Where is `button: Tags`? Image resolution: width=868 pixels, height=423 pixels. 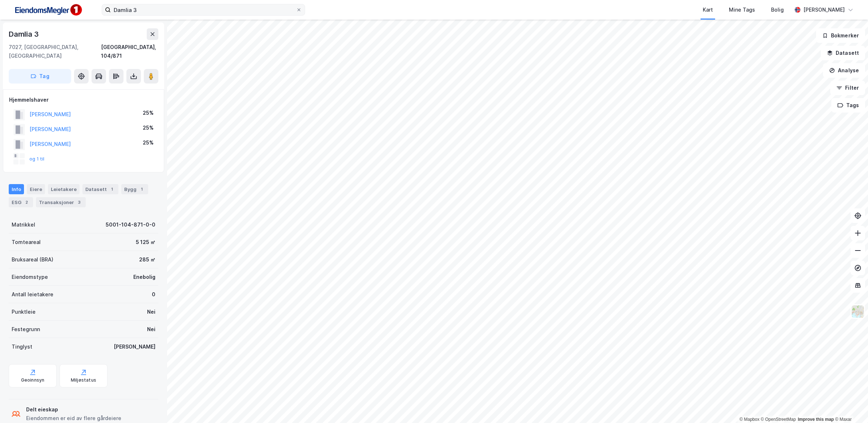
button: Tags is located at coordinates (848, 105).